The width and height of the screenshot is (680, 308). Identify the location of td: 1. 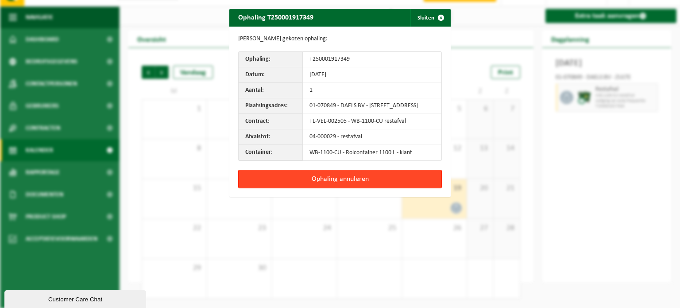
(372, 90).